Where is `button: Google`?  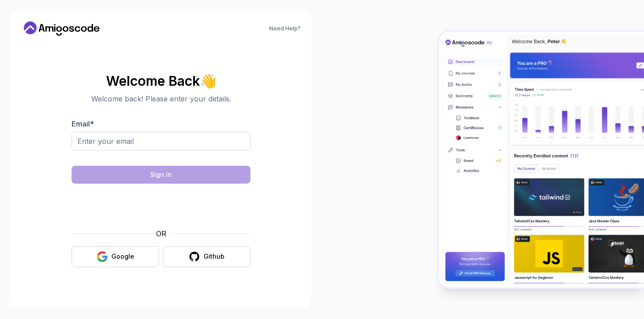
button: Google is located at coordinates (115, 257).